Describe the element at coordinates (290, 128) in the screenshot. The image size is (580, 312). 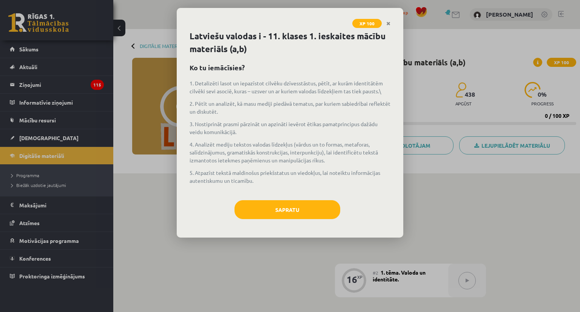
I see `p: 3. Nostiprināt prasmi pārzināt un apzināti ievērot ētikas pamatprincipus dažādu veidu komunikācijā.` at that location.